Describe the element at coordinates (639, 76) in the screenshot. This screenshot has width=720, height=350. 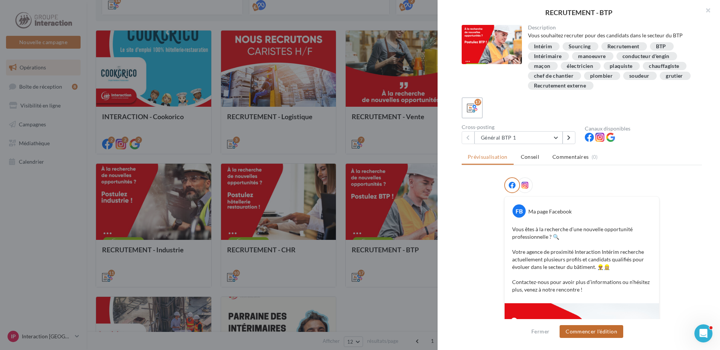
I see `div: soudeur` at that location.